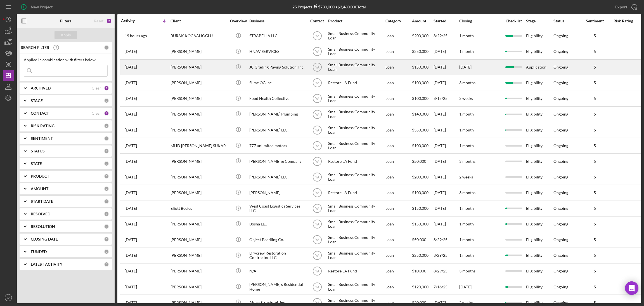  Describe the element at coordinates (42, 126) in the screenshot. I see `b: RISK RATING` at that location.